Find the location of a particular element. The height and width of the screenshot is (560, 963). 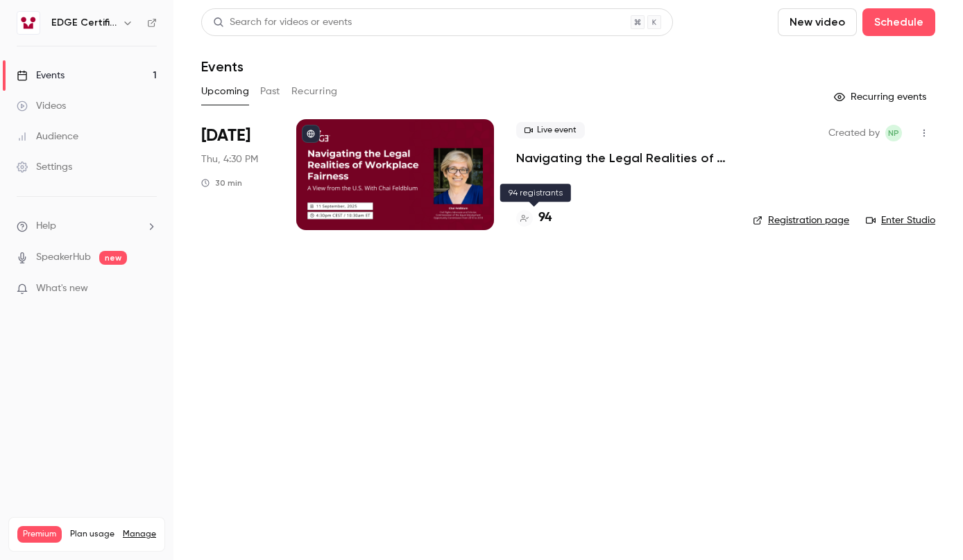

a: Manage is located at coordinates (139, 535).